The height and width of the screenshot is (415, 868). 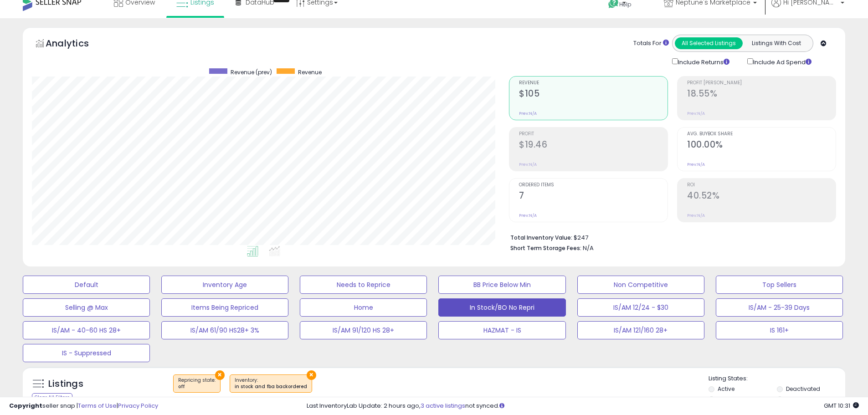 I want to click on button: Non Competitive, so click(x=641, y=284).